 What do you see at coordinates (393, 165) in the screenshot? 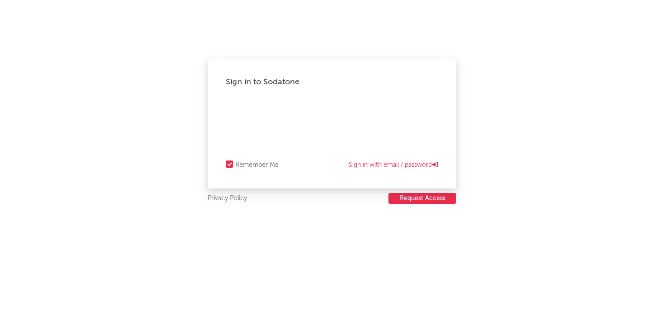
I see `a: Sign in with email / password` at bounding box center [393, 165].